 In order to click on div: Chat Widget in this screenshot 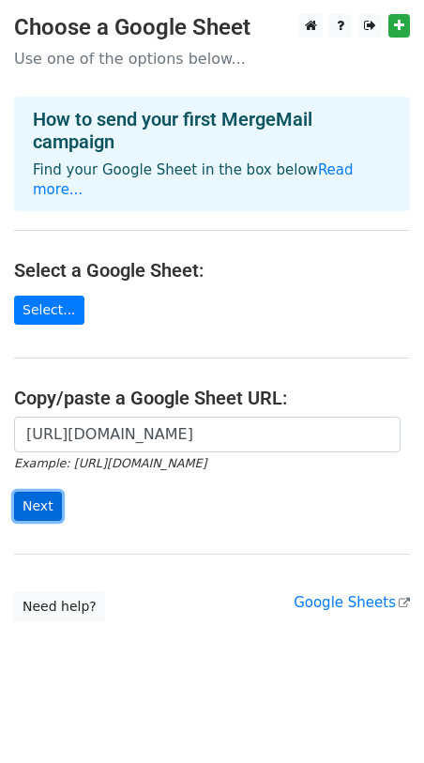, I will do `click(377, 718)`.